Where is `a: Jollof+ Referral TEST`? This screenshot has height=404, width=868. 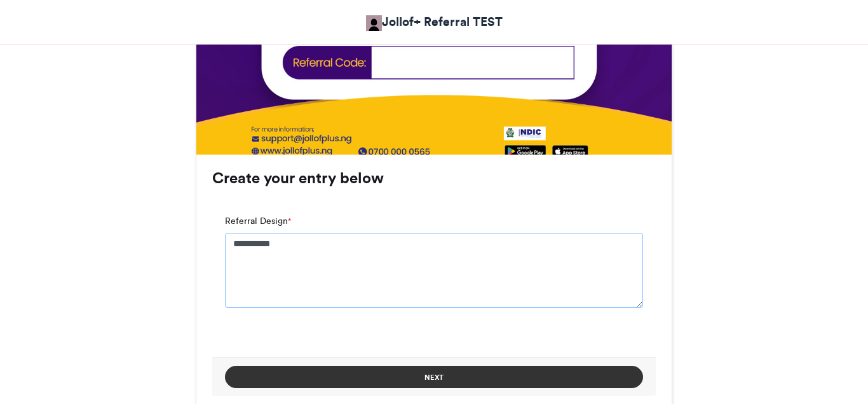
a: Jollof+ Referral TEST is located at coordinates (434, 22).